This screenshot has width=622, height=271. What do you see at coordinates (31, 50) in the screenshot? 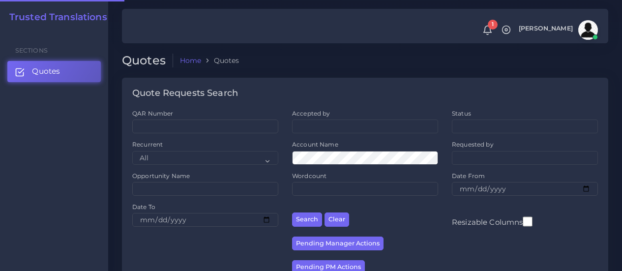
I see `span: Sections` at bounding box center [31, 50].